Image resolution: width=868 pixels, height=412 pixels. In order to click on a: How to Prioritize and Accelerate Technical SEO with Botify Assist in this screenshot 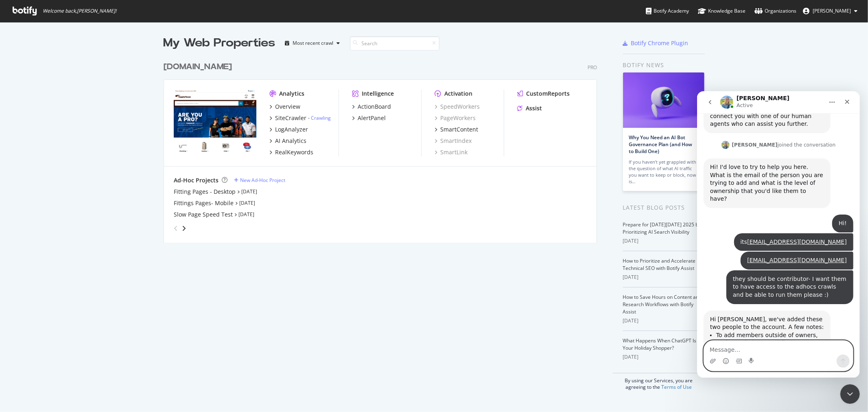, I will do `click(659, 264)`.